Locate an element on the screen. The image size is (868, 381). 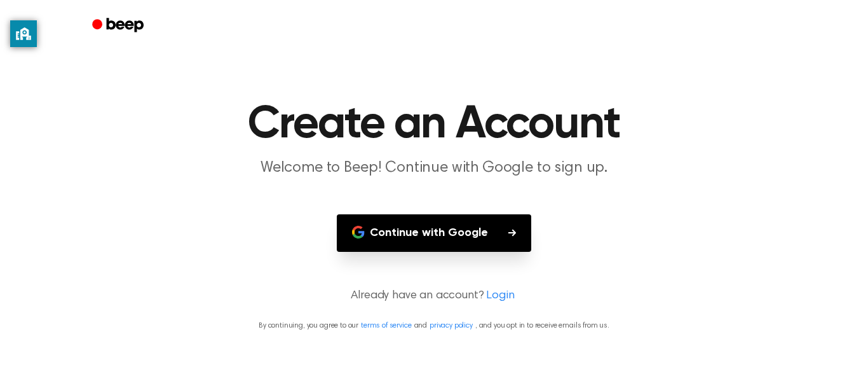
button: privacy banner is located at coordinates (24, 34).